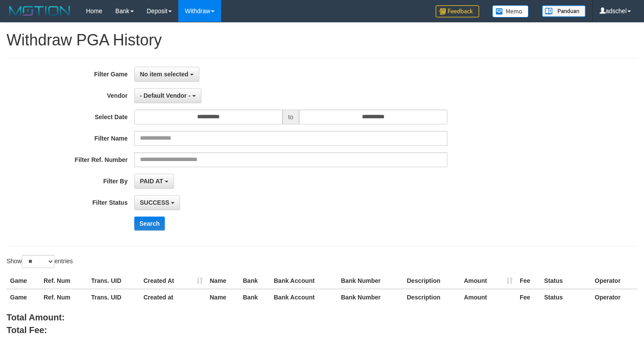 Image resolution: width=644 pixels, height=337 pixels. Describe the element at coordinates (40, 11) in the screenshot. I see `img: MOTION_logo.png` at that location.